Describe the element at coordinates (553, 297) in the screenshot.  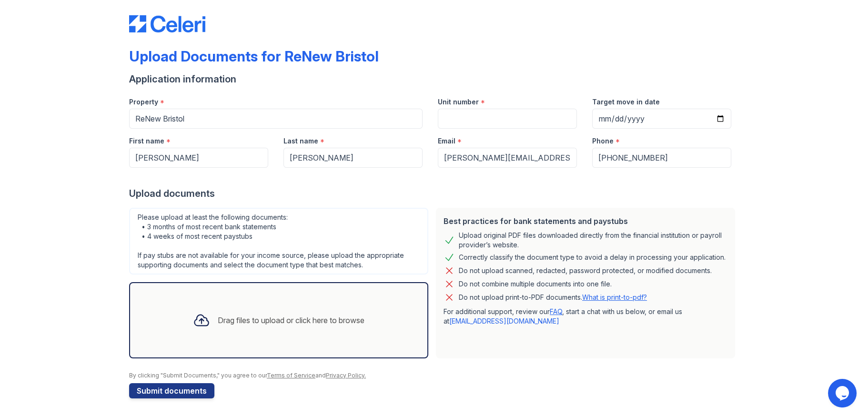
I see `p: Do not upload print-to-PDF documents.` at that location.